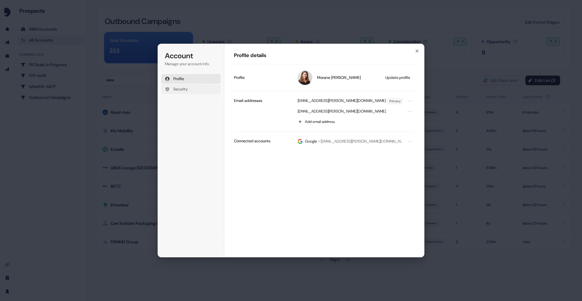 This screenshot has width=582, height=301. I want to click on button: Add email address, so click(355, 122).